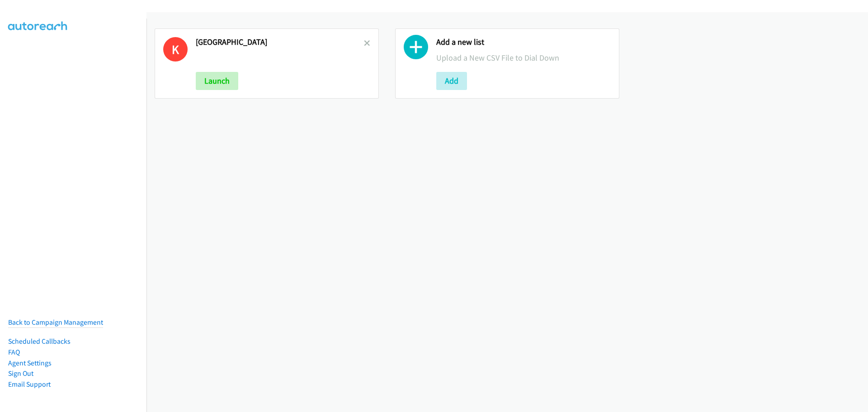 Image resolution: width=868 pixels, height=412 pixels. Describe the element at coordinates (39, 341) in the screenshot. I see `a: Scheduled Callbacks` at that location.